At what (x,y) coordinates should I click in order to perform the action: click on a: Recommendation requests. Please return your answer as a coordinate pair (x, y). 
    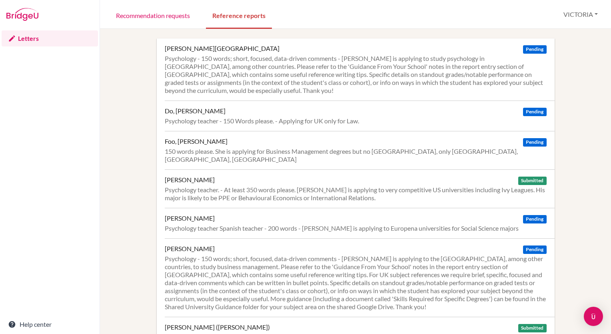
    Looking at the image, I should click on (153, 15).